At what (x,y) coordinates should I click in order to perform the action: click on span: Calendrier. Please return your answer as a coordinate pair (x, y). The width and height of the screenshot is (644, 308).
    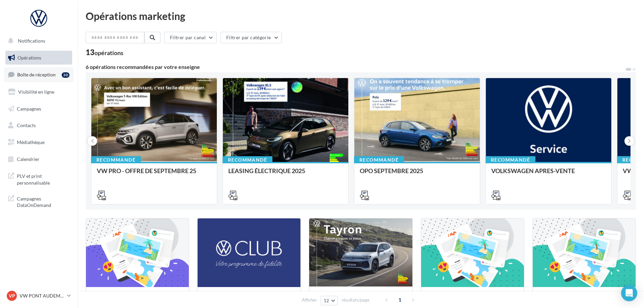
    Looking at the image, I should click on (28, 158).